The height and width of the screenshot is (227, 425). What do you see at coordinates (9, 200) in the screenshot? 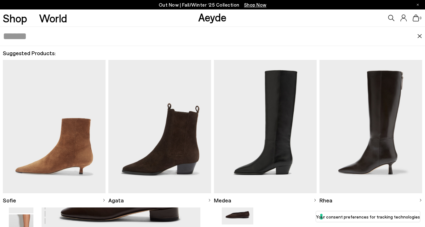
I see `span: Sofie` at bounding box center [9, 200].